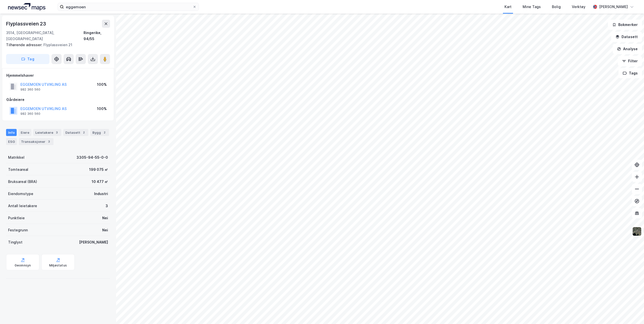 Image resolution: width=644 pixels, height=324 pixels. I want to click on button: Tag, so click(28, 59).